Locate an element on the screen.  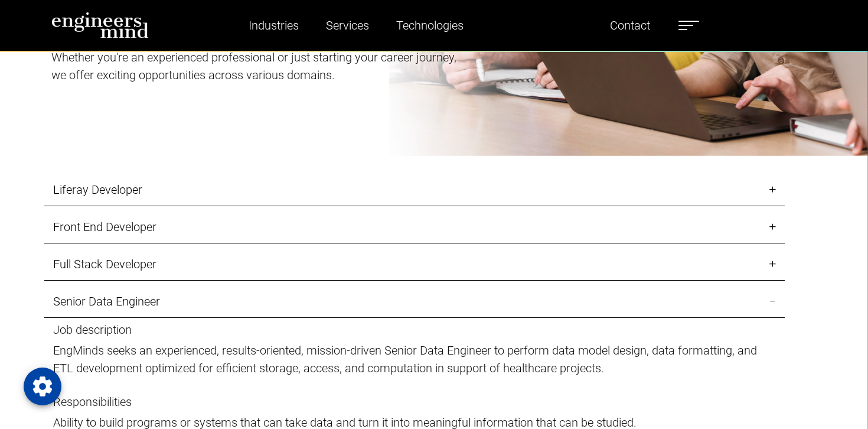
p: Whether you're an experienced professional or just starting your career journey, we offer excitin... is located at coordinates (261, 66).